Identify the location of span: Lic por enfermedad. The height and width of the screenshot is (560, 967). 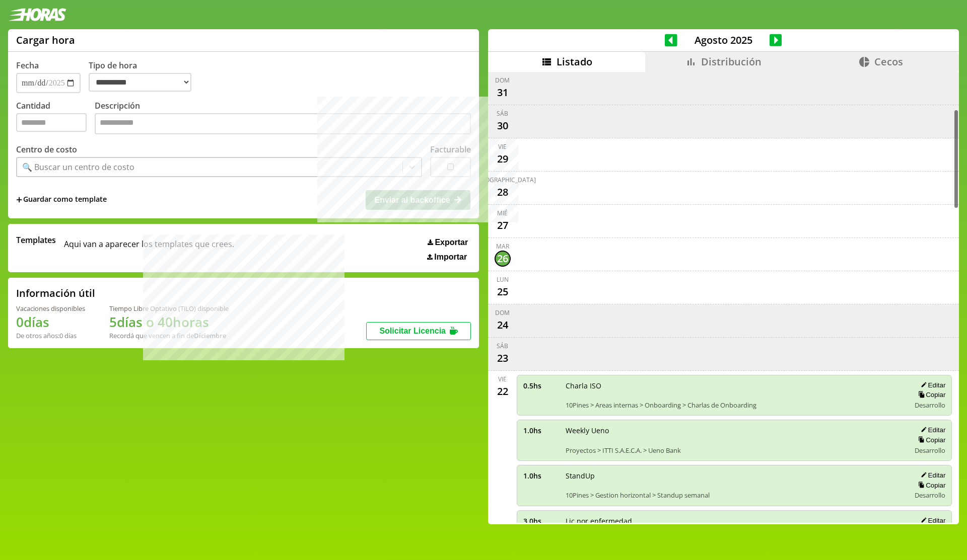
(734, 521).